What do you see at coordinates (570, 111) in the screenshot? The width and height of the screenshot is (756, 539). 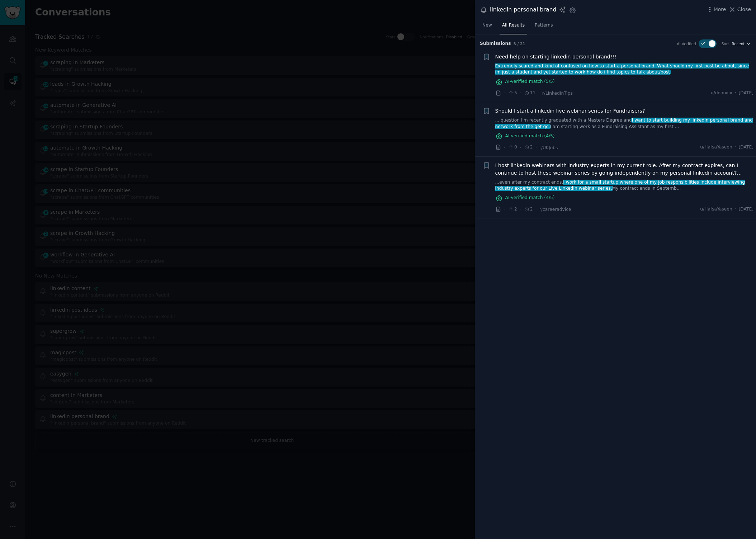 I see `span: Should I start a linkedin live webinar series for Fundraisers?` at bounding box center [570, 111].